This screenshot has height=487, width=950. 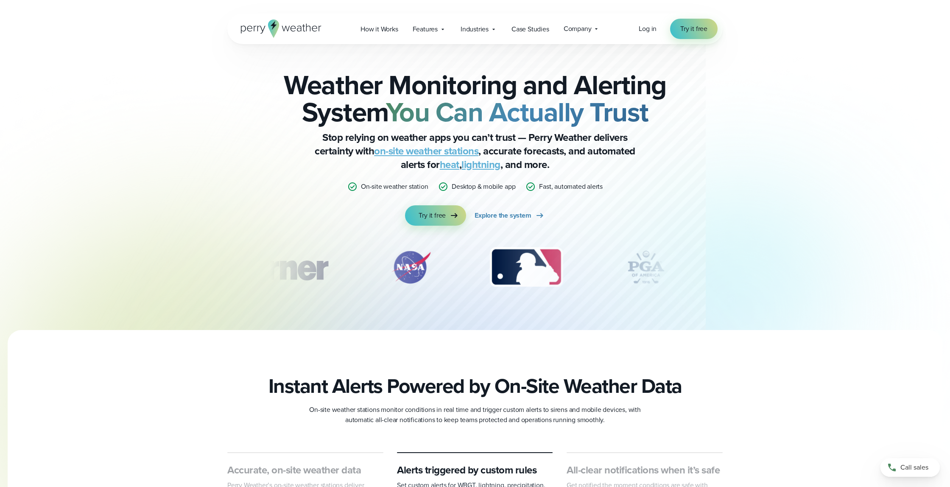 What do you see at coordinates (509, 215) in the screenshot?
I see `a: Explore the system` at bounding box center [509, 215].